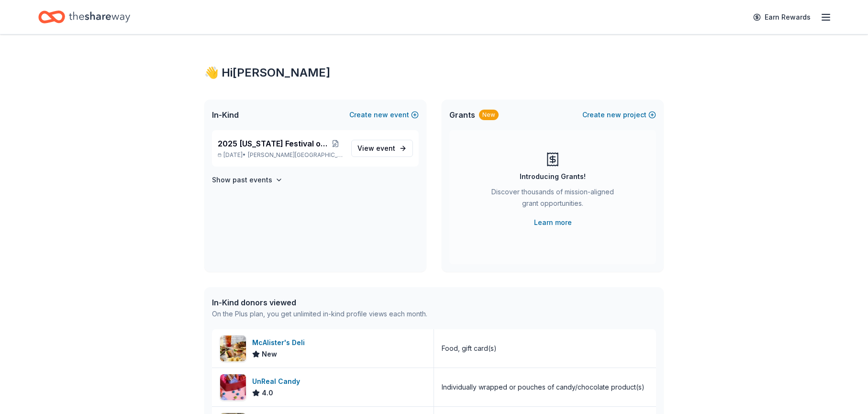  What do you see at coordinates (376, 149) in the screenshot?
I see `span: View` at bounding box center [376, 149].